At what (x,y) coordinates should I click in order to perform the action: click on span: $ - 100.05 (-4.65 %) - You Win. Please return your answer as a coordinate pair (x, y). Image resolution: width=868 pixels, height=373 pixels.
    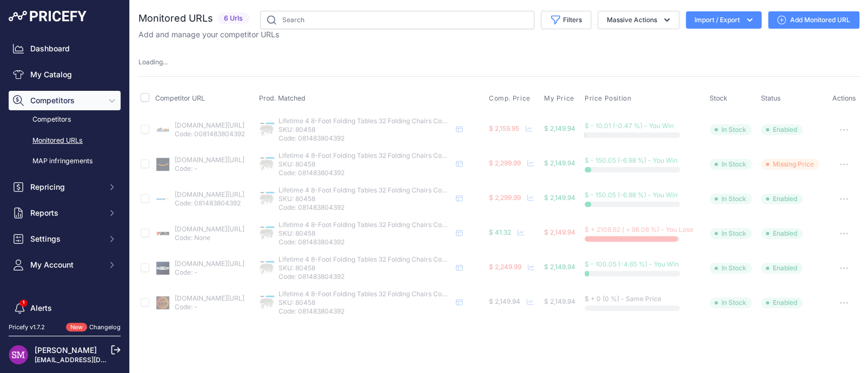
    Looking at the image, I should click on (632, 264).